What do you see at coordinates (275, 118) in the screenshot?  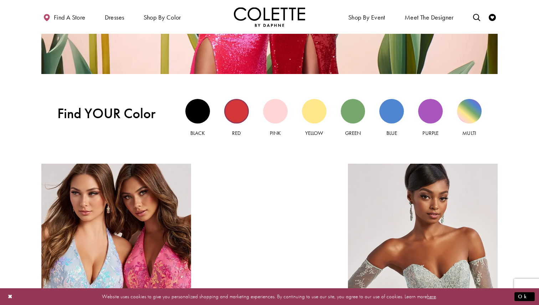 I see `a: Pink view Pink` at bounding box center [275, 118].